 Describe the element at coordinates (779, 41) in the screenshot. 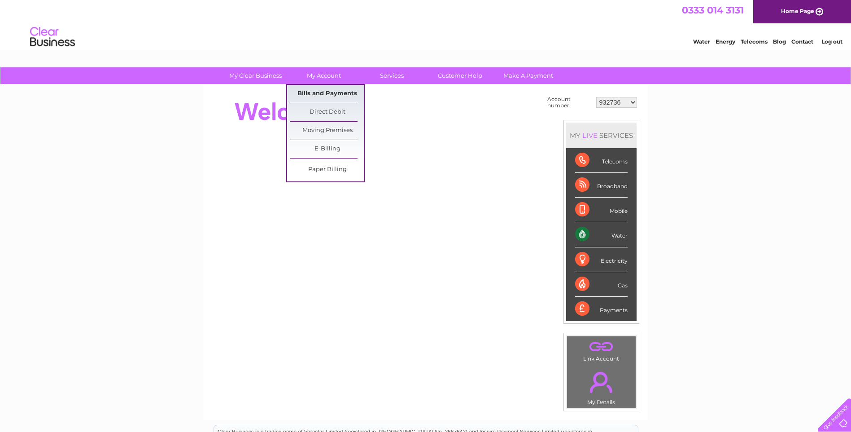

I see `a: Blog` at that location.